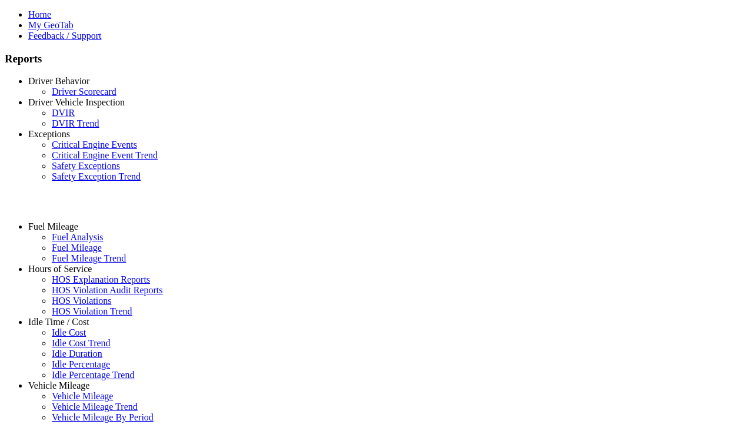 Image resolution: width=753 pixels, height=424 pixels. Describe the element at coordinates (78, 237) in the screenshot. I see `a: Fuel Analysis` at that location.